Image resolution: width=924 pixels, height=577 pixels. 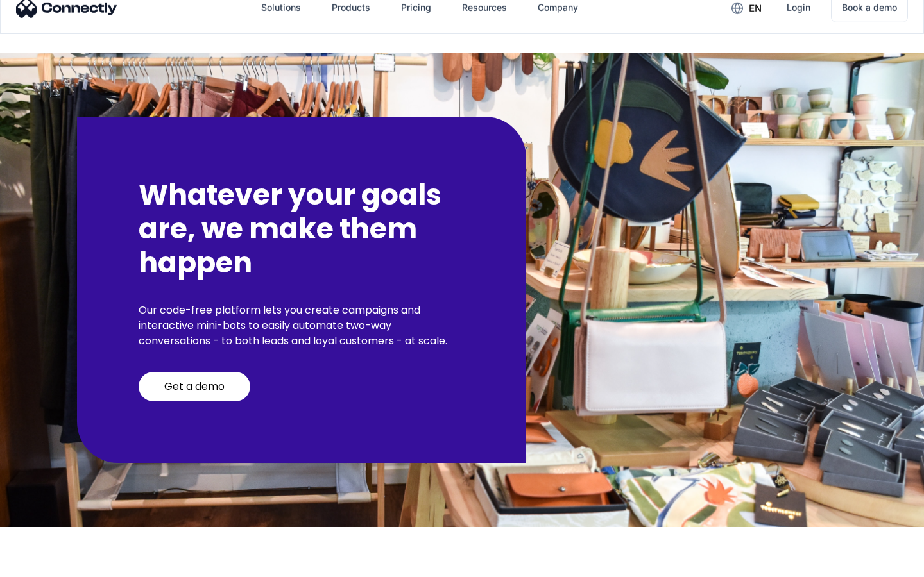 What do you see at coordinates (301, 326) in the screenshot?
I see `p: Our code-free platform lets you create campaigns and interactive mini-bots to easily automate two...` at bounding box center [301, 326].